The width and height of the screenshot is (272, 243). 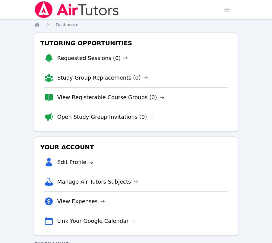 What do you see at coordinates (67, 25) in the screenshot?
I see `span: Dashboard` at bounding box center [67, 25].